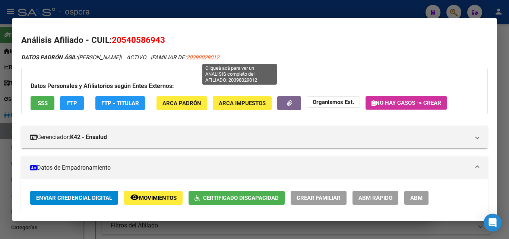 The image size is (509, 239). Describe the element at coordinates (375, 198) in the screenshot. I see `span: ABM Rápido` at that location.